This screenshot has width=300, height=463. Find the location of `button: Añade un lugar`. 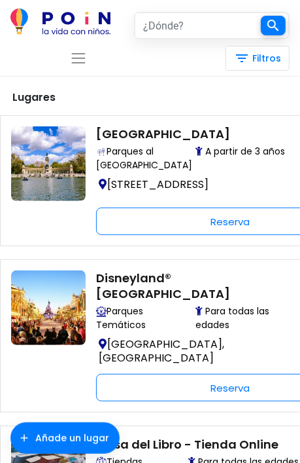

button: Añade un lugar is located at coordinates (65, 438).